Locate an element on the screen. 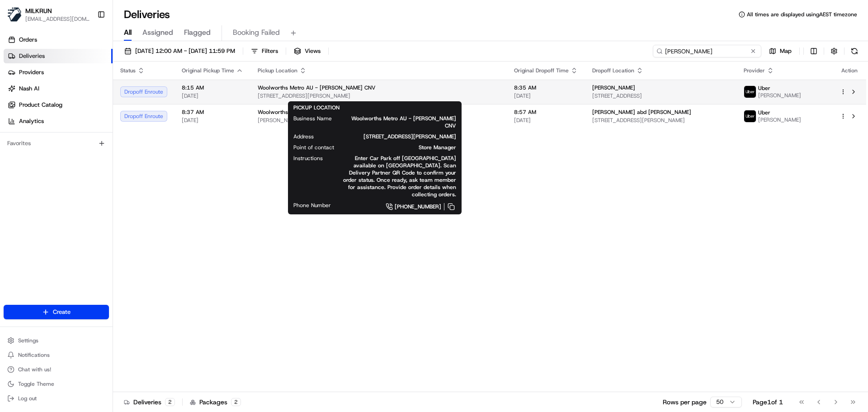 The image size is (868, 412). span: Chat with us! is located at coordinates (35, 369).